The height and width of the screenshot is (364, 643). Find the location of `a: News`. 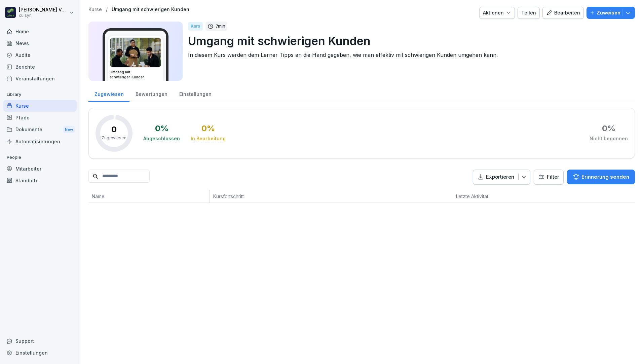

a: News is located at coordinates (40, 43).